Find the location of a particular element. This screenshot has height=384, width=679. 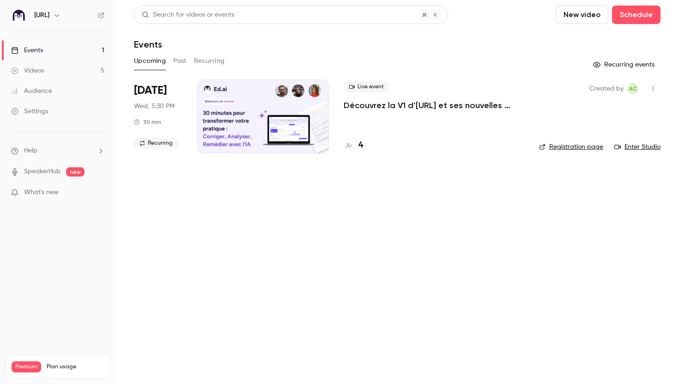

div: 30 min is located at coordinates (147, 122).